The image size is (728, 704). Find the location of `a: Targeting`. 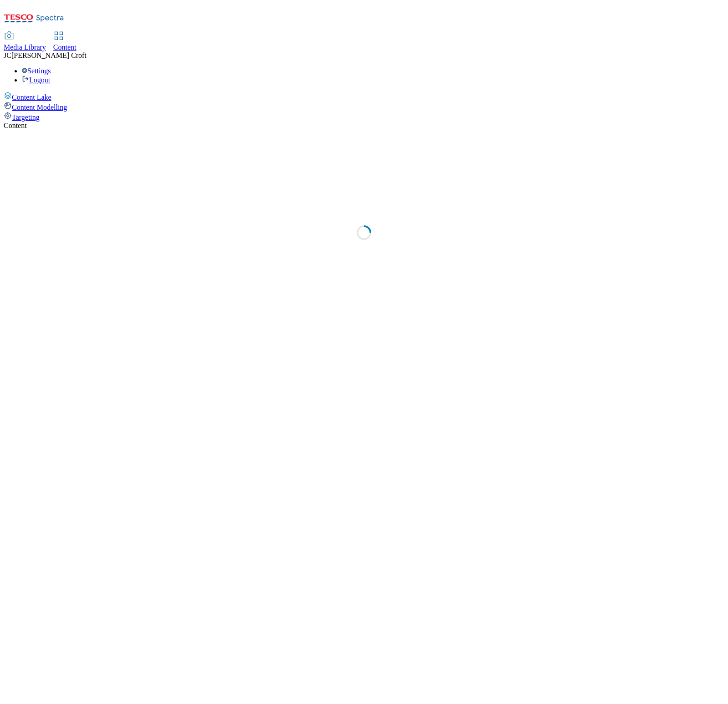

a: Targeting is located at coordinates (364, 116).